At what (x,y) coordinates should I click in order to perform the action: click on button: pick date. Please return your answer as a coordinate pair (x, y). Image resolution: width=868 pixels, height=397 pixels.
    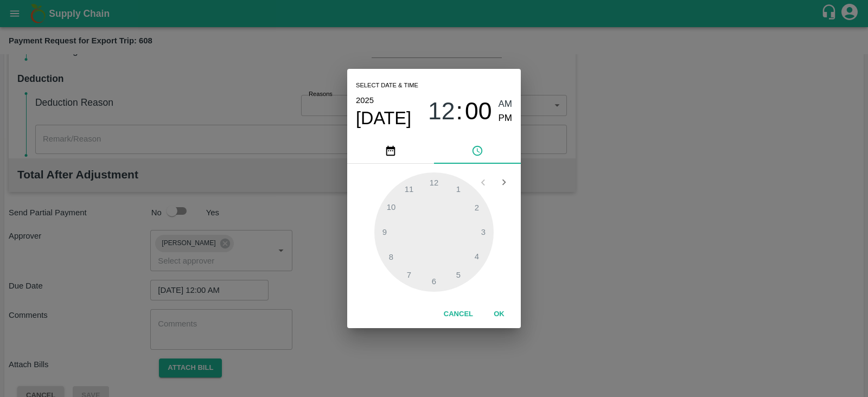
    Looking at the image, I should click on (390, 150).